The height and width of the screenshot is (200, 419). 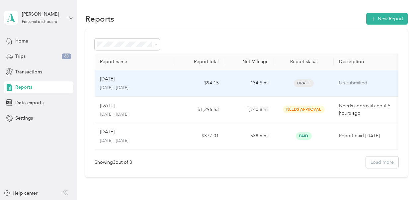 I want to click on td: $1,296.53, so click(x=199, y=110).